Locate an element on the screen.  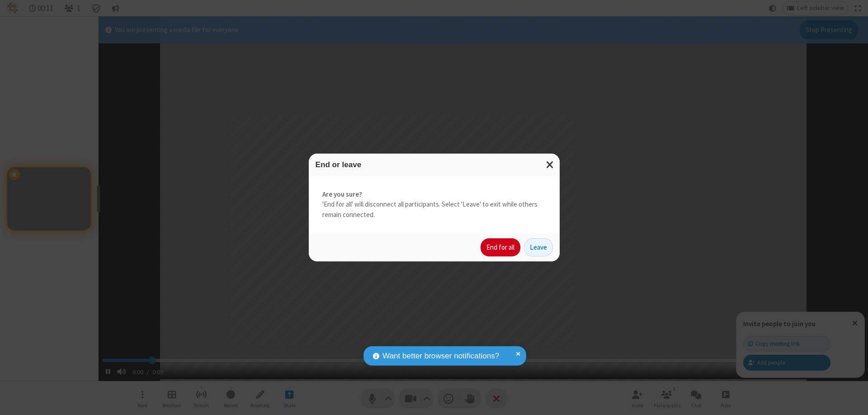
div: 'End for all' will disconnect all participants. Select 'Leave' to exit while others remain connec... is located at coordinates (434, 205).